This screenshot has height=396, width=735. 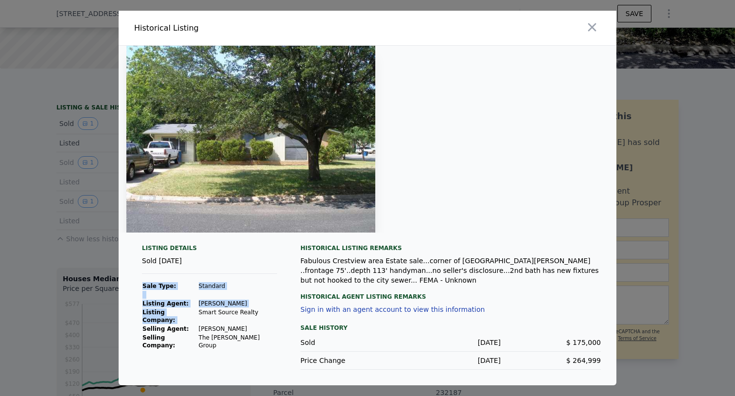 I want to click on div: Sale History, so click(x=450, y=327).